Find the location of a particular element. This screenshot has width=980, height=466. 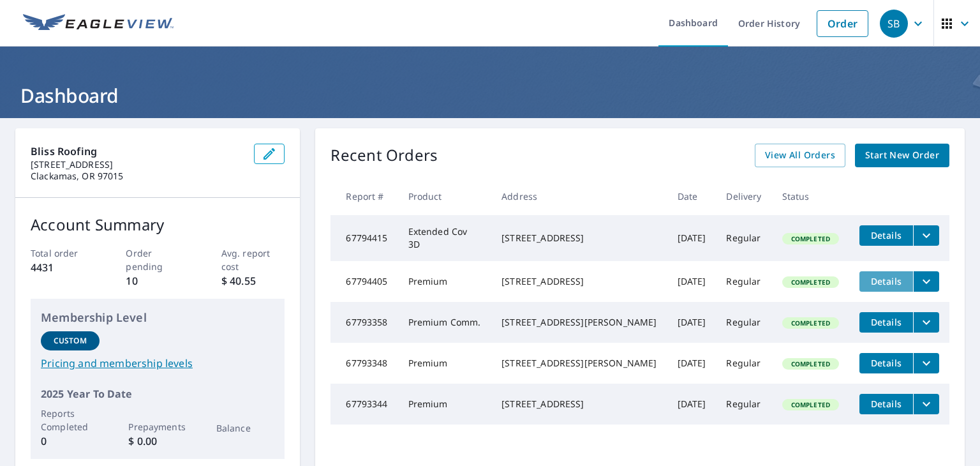

p: $ 40.55 is located at coordinates (253, 281).